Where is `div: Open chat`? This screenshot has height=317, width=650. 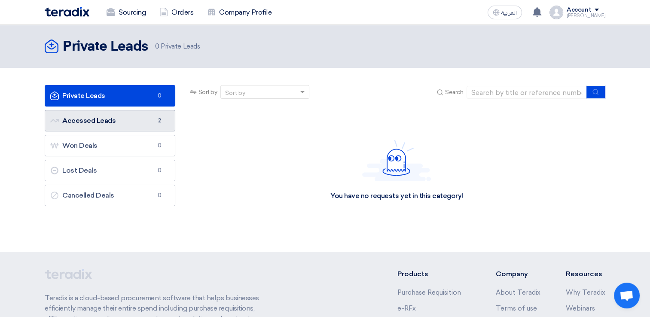
div: Open chat is located at coordinates (627, 296).